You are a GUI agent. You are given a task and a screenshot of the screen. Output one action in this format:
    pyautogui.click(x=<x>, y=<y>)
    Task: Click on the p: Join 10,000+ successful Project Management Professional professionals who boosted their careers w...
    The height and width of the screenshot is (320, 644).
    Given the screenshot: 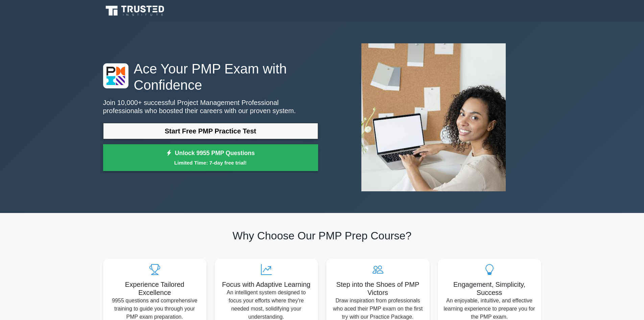 What is the action you would take?
    pyautogui.click(x=211, y=107)
    